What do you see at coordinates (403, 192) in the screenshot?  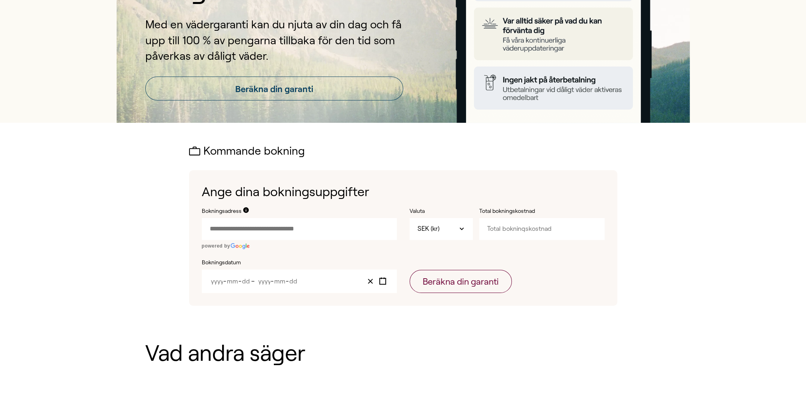 I see `h1: Ange dina bokningsuppgifter` at bounding box center [403, 192].